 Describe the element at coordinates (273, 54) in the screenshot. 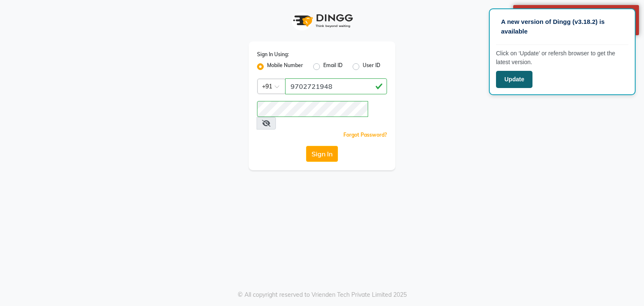

I see `label: Sign In Using:` at that location.